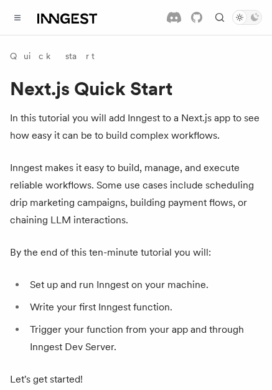  What do you see at coordinates (17, 17) in the screenshot?
I see `button: Toggle navigation` at bounding box center [17, 17].